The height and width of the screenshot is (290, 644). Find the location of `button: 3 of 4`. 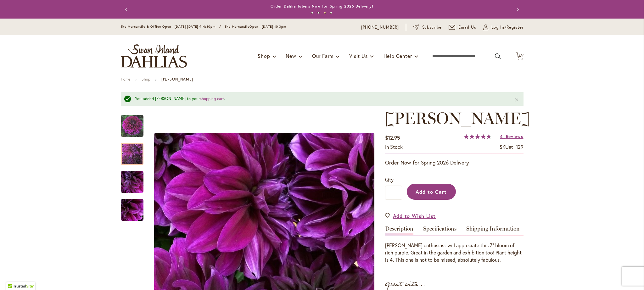

button: 3 of 4 is located at coordinates (325, 12).